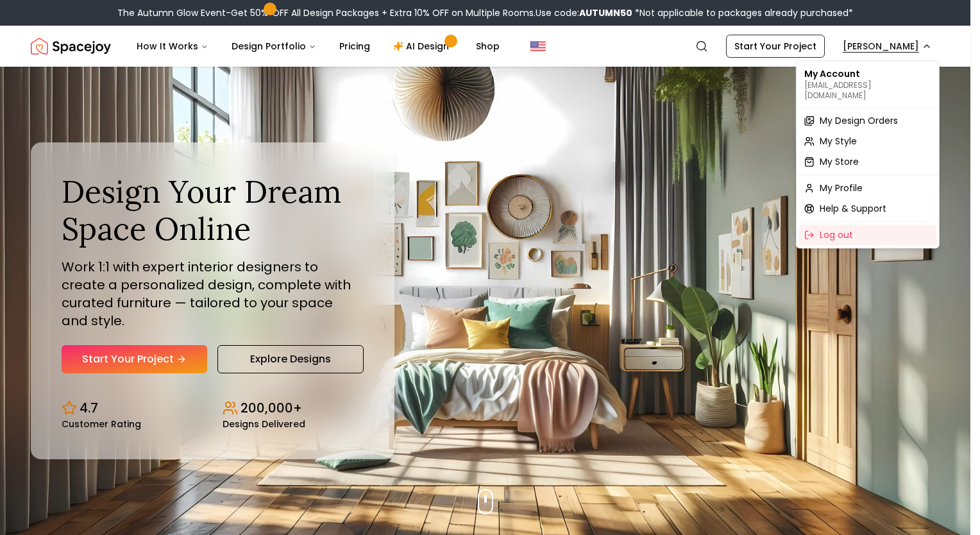  I want to click on a: My Store, so click(868, 162).